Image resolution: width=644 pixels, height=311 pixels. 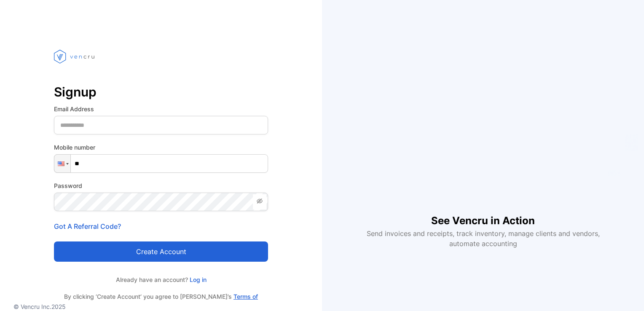 I want to click on button: Create account, so click(x=161, y=252).